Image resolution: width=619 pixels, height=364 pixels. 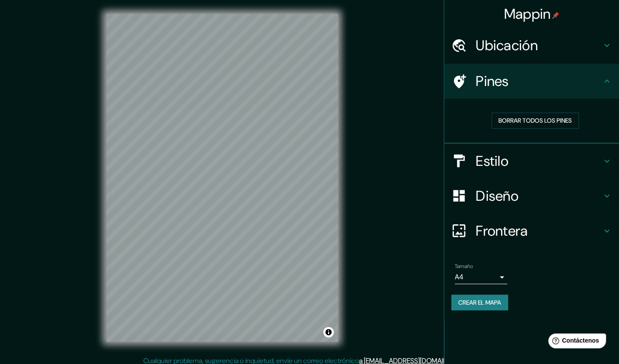 What do you see at coordinates (527, 14) in the screenshot?
I see `font: Mappin` at bounding box center [527, 14].